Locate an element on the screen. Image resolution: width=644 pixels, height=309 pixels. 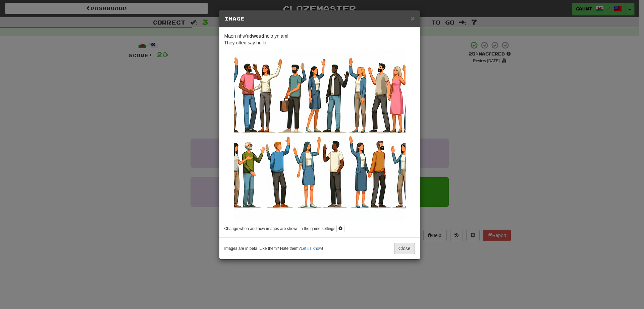
h5: Image is located at coordinates (320, 19).